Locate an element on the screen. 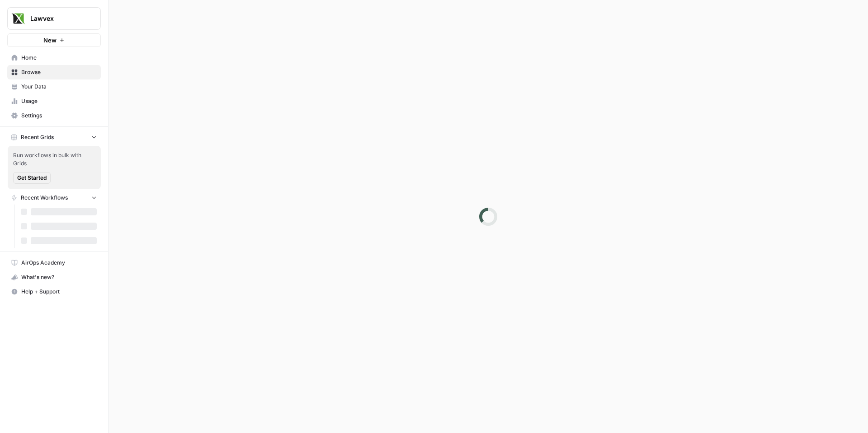 The height and width of the screenshot is (433, 868). span: Recent Workflows is located at coordinates (44, 198).